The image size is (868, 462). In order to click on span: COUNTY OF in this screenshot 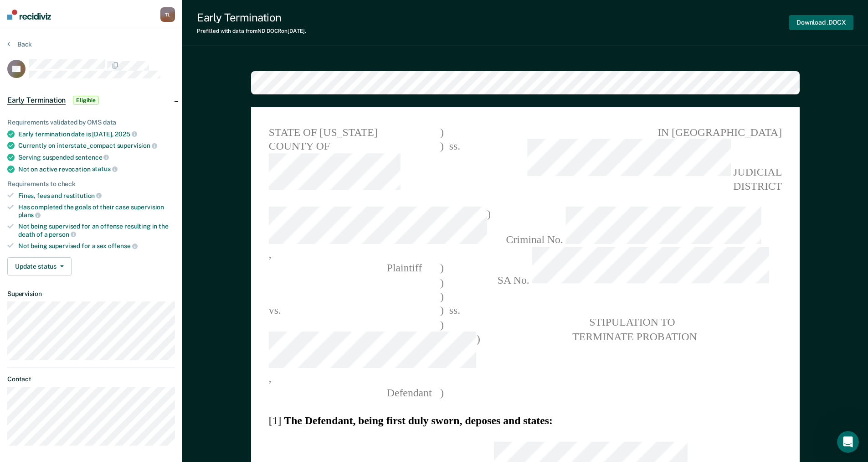, I will do `click(354, 166)`.